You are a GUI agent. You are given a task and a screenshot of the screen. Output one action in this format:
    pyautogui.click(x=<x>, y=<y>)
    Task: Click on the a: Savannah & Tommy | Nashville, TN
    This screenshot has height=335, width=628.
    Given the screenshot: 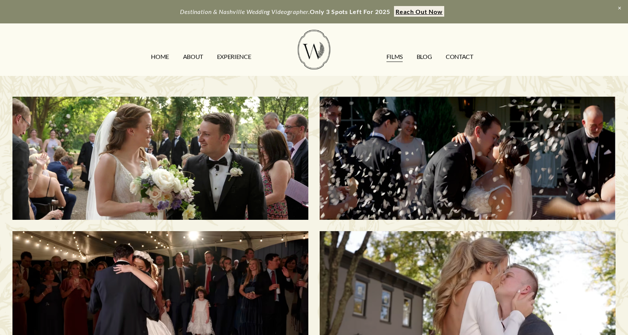 What is the action you would take?
    pyautogui.click(x=467, y=158)
    